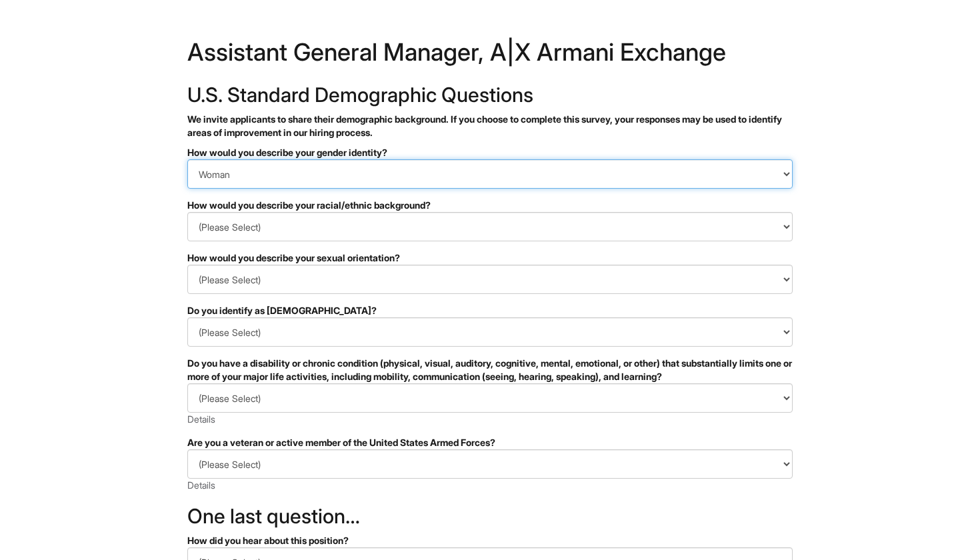 The image size is (980, 560). What do you see at coordinates (490, 516) in the screenshot?
I see `h2: One last question…` at bounding box center [490, 516].